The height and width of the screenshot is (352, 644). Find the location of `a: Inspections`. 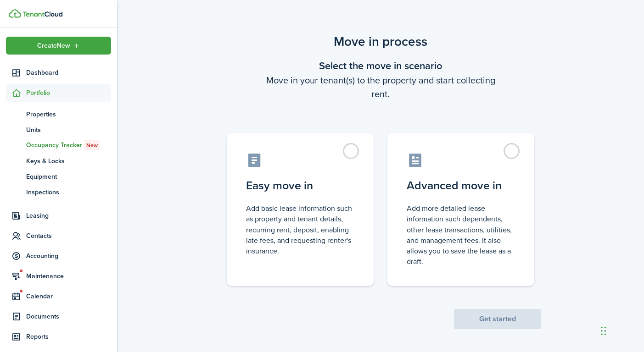

a: Inspections is located at coordinates (58, 192).